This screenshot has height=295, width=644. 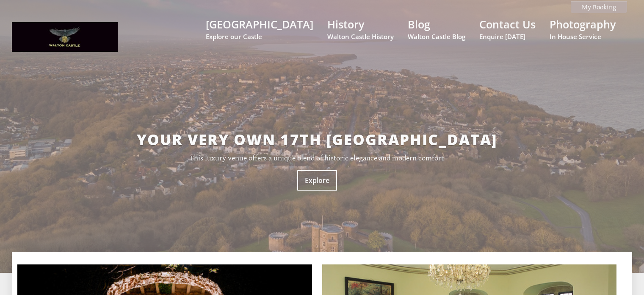 I want to click on a: My Booking, so click(x=598, y=7).